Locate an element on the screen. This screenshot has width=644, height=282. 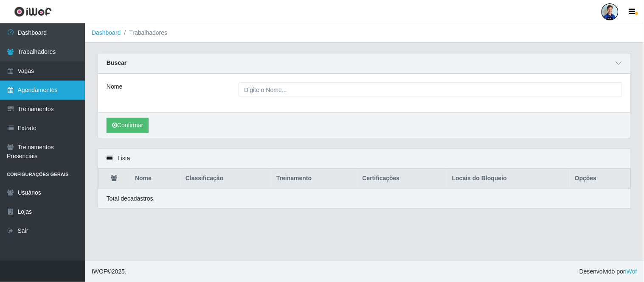
th: Classificação is located at coordinates (226, 179).